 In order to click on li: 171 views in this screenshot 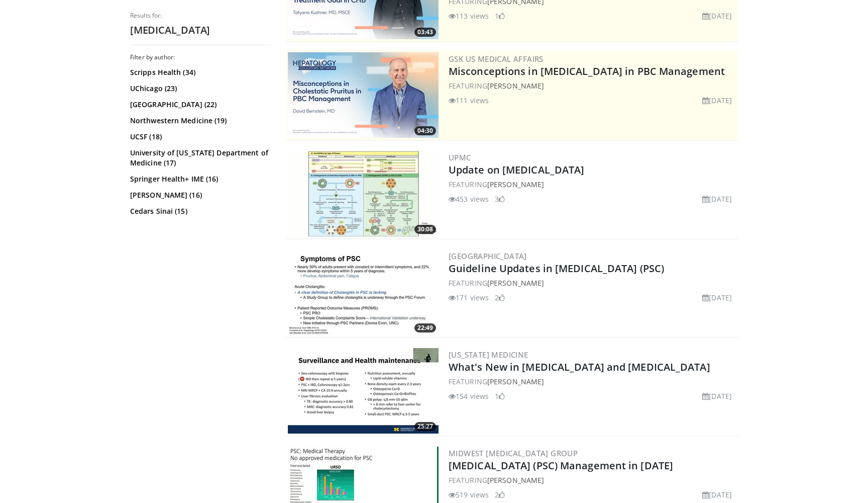, I will do `click(469, 297)`.